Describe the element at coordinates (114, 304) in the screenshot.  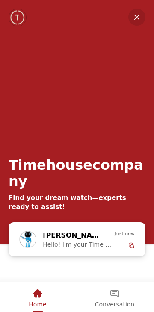
I see `span: Conversation` at that location.